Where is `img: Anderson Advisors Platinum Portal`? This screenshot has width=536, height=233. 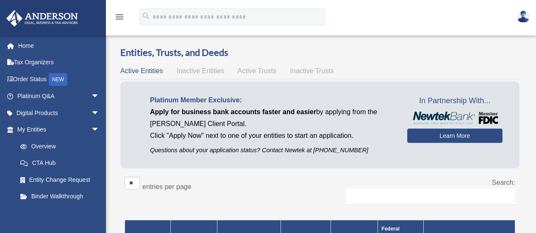
img: Anderson Advisors Platinum Portal is located at coordinates (42, 18).